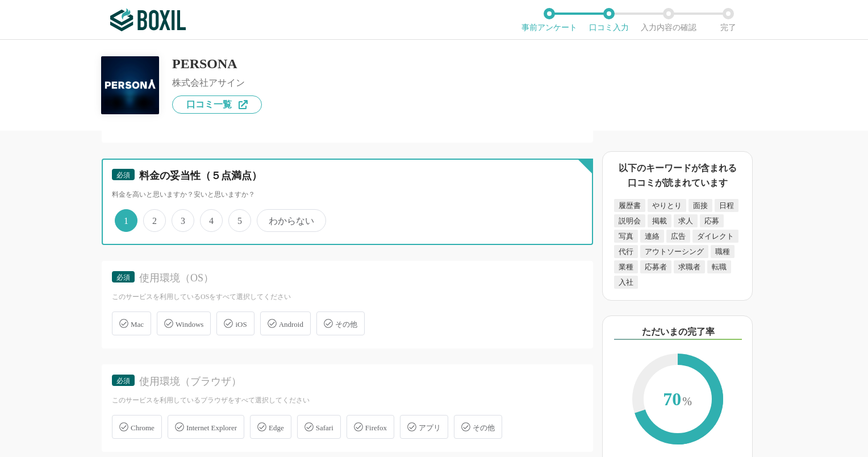 The image size is (868, 457). Describe the element at coordinates (429, 428) in the screenshot. I see `span: アプリ` at that location.